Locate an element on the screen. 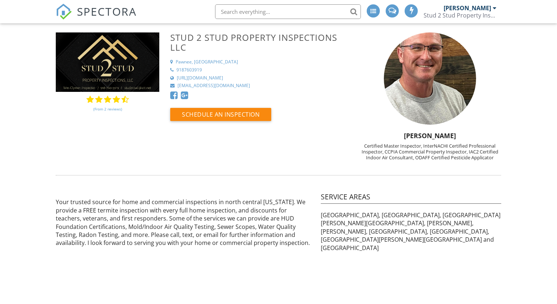 This screenshot has height=304, width=557. div: Stud 2 Stud Property Inspections LLC is located at coordinates (460, 15).